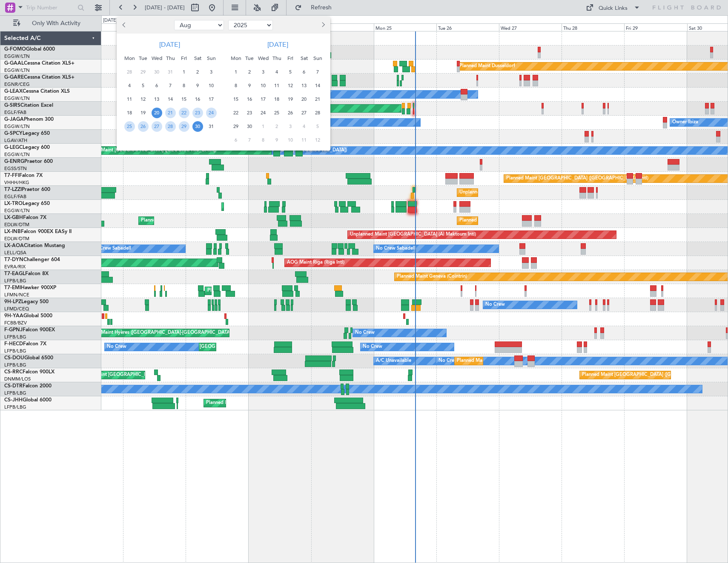  I want to click on div: Sat, so click(197, 58).